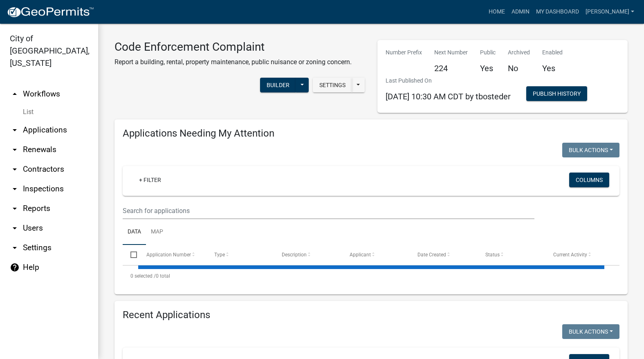 This screenshot has width=644, height=359. I want to click on h5: No, so click(519, 68).